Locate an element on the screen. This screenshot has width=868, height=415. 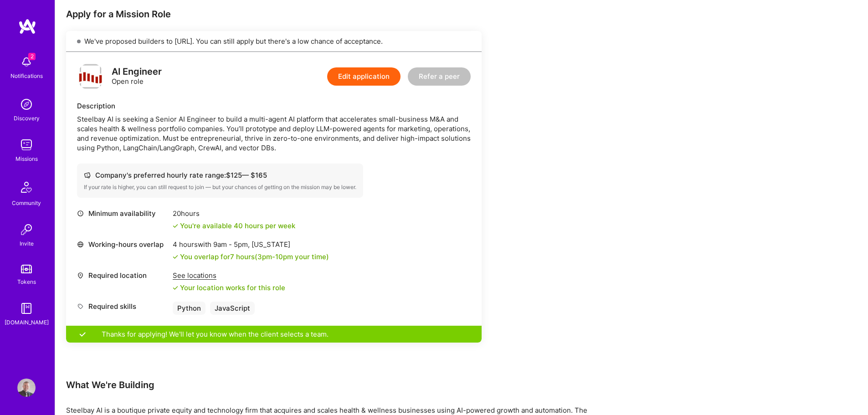
div: Minimum availability is located at coordinates (122, 213).